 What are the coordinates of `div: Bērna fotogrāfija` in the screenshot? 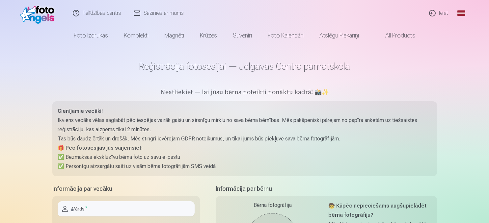 It's located at (272, 205).